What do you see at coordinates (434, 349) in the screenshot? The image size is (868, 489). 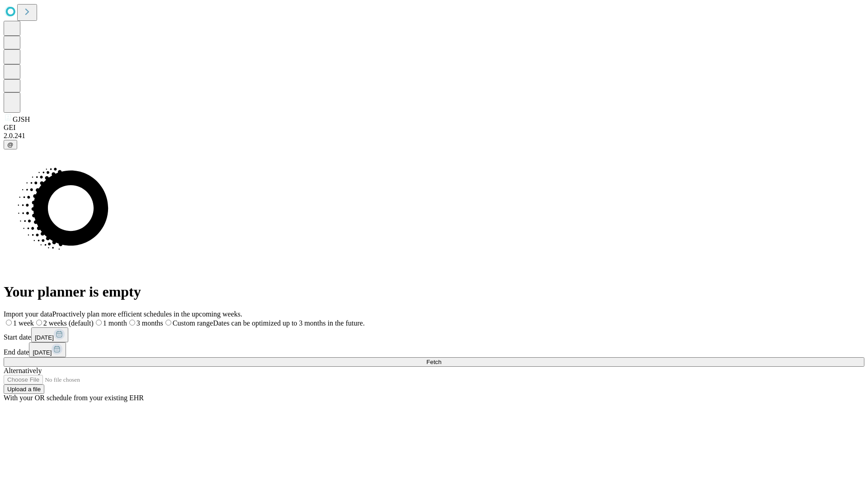 I see `div: End date` at bounding box center [434, 349].